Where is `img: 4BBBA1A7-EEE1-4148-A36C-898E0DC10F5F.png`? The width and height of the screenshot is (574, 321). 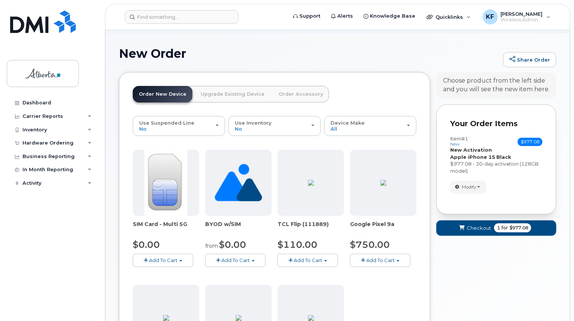
img: 4BBBA1A7-EEE1-4148-A36C-898E0DC10F5F.png is located at coordinates (311, 183).